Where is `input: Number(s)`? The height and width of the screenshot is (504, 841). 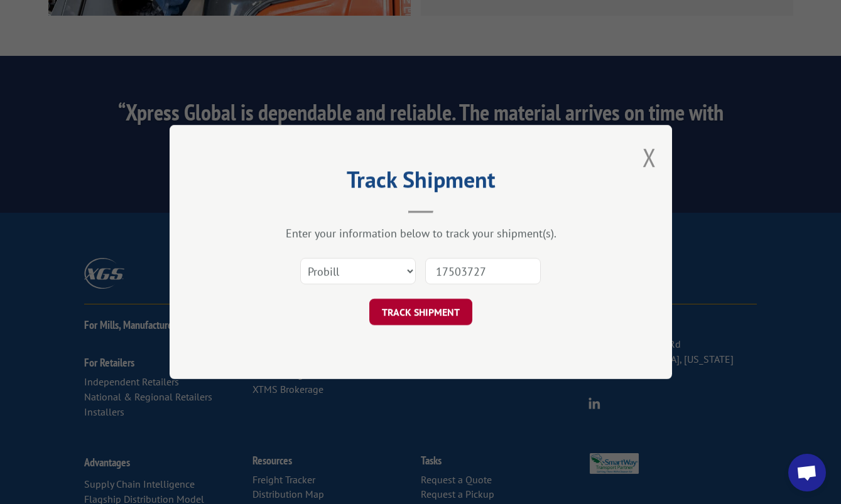
input: Number(s) is located at coordinates (483, 271).